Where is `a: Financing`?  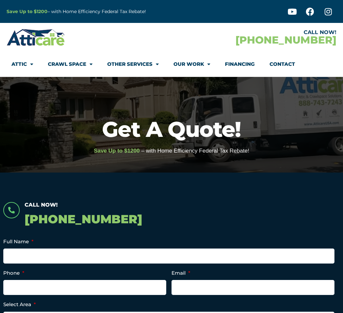 a: Financing is located at coordinates (240, 64).